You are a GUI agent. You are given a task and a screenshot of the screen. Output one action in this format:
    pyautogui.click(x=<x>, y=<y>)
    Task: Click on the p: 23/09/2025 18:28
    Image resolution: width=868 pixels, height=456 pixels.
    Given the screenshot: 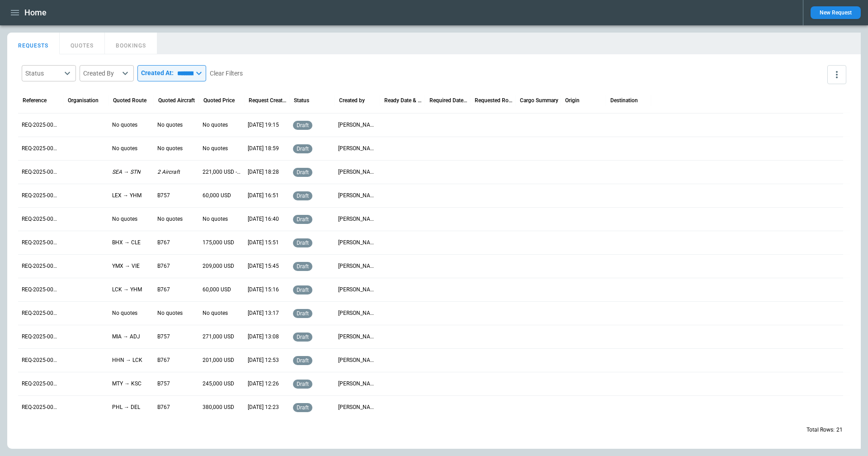 What is the action you would take?
    pyautogui.click(x=263, y=172)
    